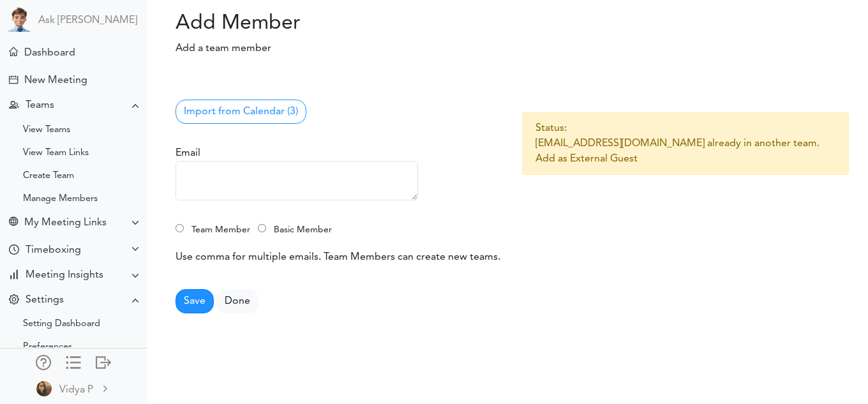  What do you see at coordinates (238, 301) in the screenshot?
I see `a: Done` at bounding box center [238, 301].